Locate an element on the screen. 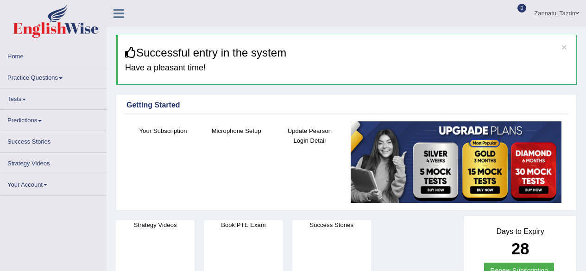 This screenshot has width=586, height=271. h4: Success Stories is located at coordinates (332, 225).